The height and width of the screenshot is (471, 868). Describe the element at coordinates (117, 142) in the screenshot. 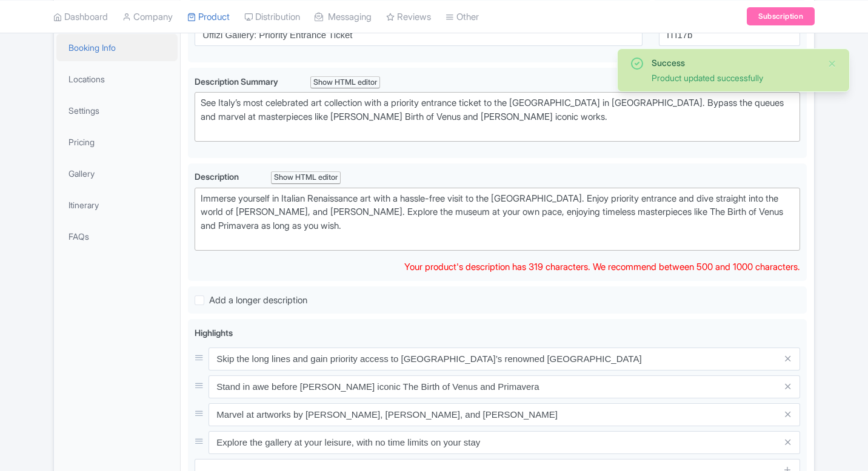

I see `a: Pricing` at that location.